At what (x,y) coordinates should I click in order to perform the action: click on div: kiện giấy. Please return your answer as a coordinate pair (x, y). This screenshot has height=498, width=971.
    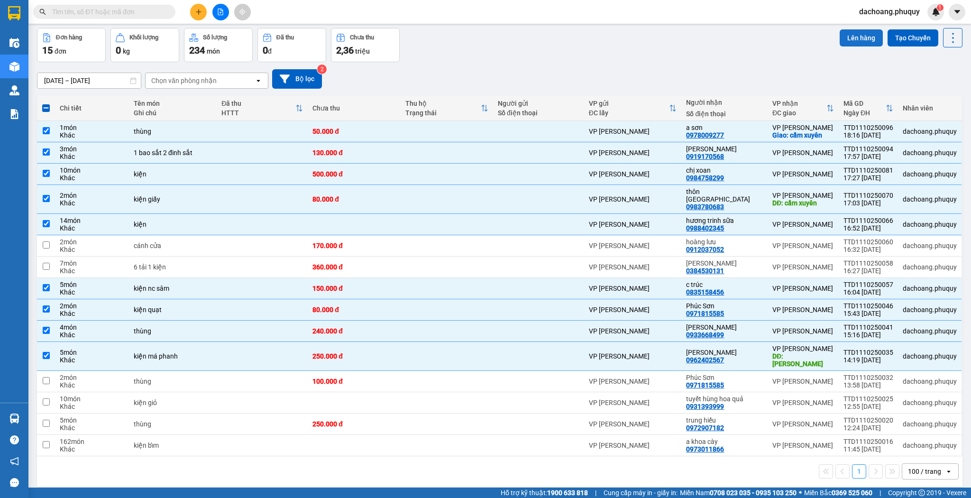
    Looking at the image, I should click on (173, 199).